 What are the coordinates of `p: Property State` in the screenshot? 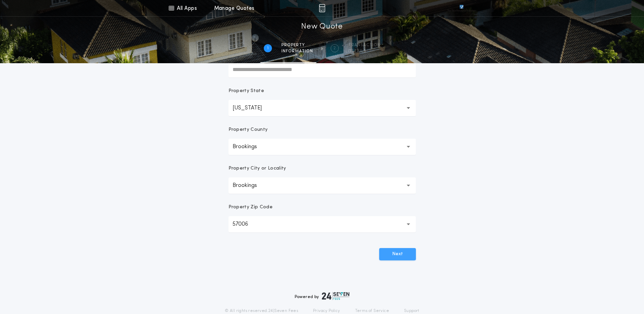 It's located at (246, 91).